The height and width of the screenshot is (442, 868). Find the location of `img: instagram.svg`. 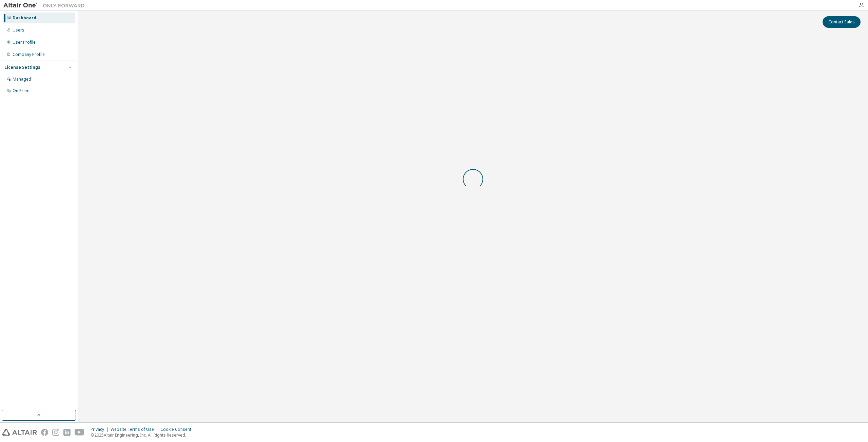

img: instagram.svg is located at coordinates (56, 432).